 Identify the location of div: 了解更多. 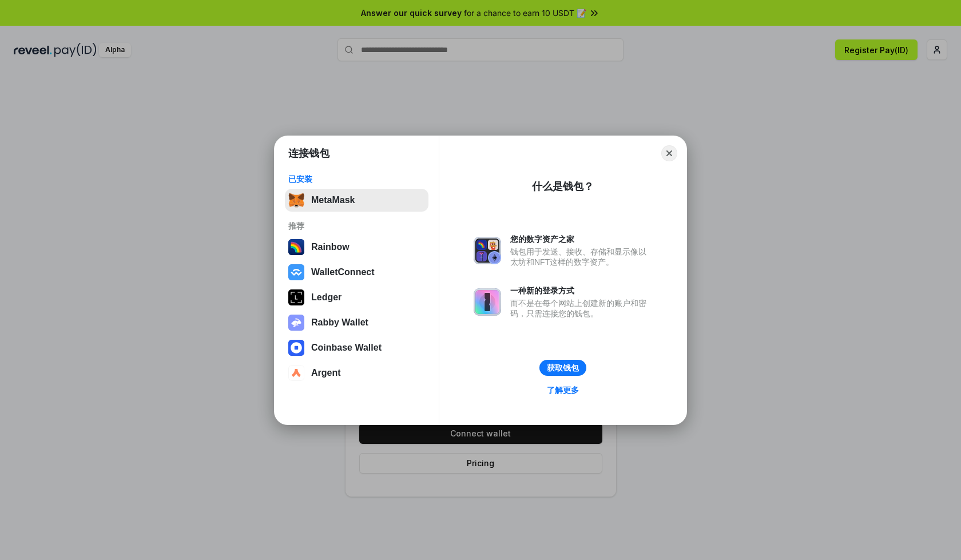
(563, 390).